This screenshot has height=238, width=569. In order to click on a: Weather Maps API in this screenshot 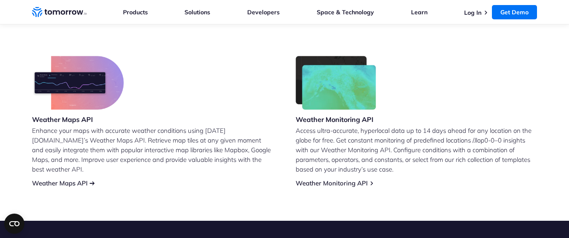, I will do `click(60, 183)`.